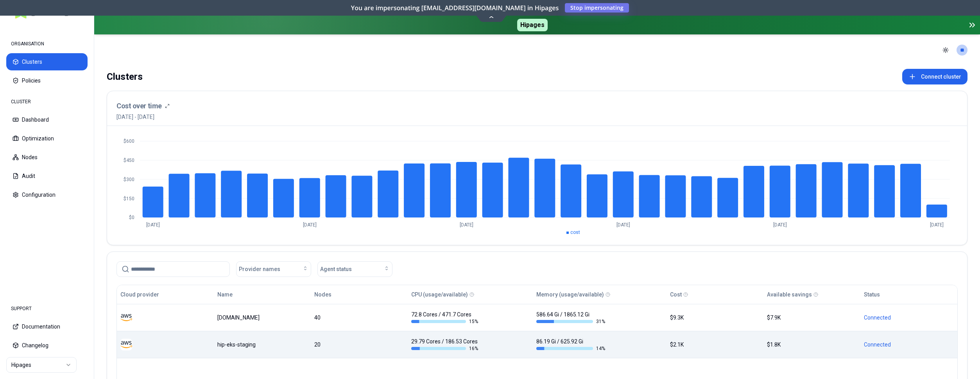 The image size is (980, 379). What do you see at coordinates (445, 322) in the screenshot?
I see `div: 15 %` at bounding box center [445, 322].